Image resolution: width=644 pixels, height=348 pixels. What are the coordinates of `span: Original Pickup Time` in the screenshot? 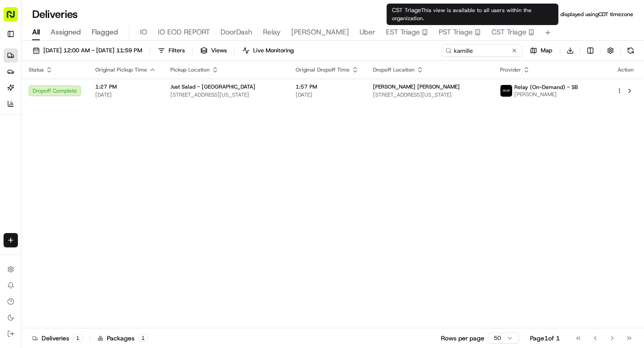 It's located at (121, 70).